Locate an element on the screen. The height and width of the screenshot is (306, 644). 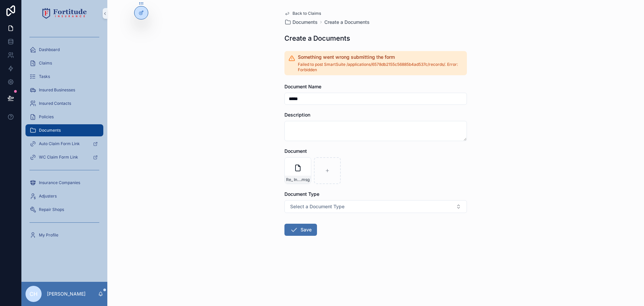
span: Description is located at coordinates (297, 114).